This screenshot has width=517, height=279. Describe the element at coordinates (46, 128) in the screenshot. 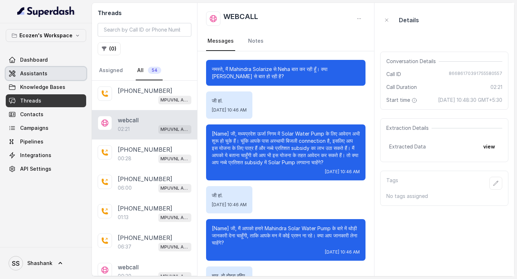

I see `a: Campaigns` at that location.